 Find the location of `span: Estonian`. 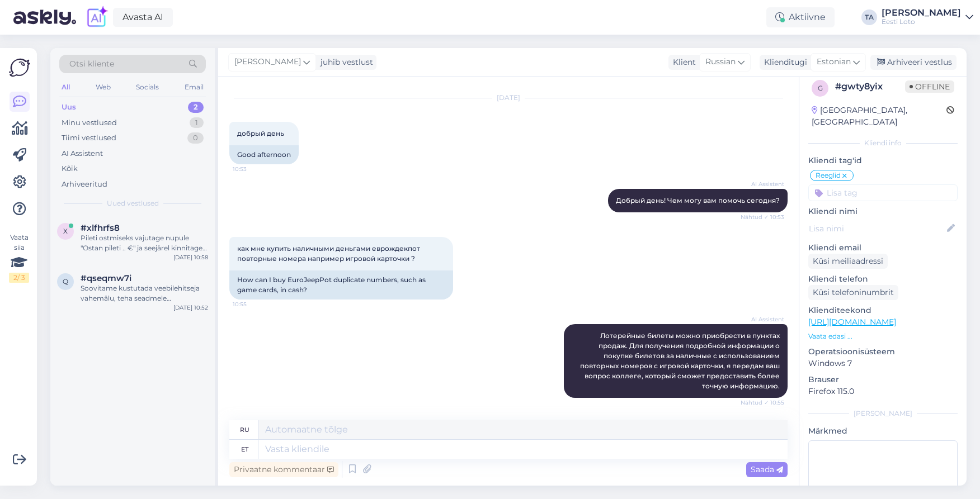

span: Estonian is located at coordinates (833, 62).